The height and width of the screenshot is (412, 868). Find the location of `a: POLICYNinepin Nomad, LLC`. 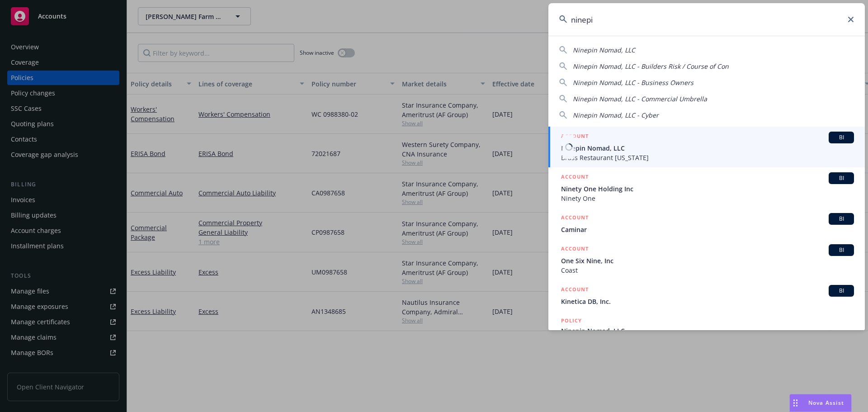

a: POLICYNinepin Nomad, LLC is located at coordinates (707, 330).